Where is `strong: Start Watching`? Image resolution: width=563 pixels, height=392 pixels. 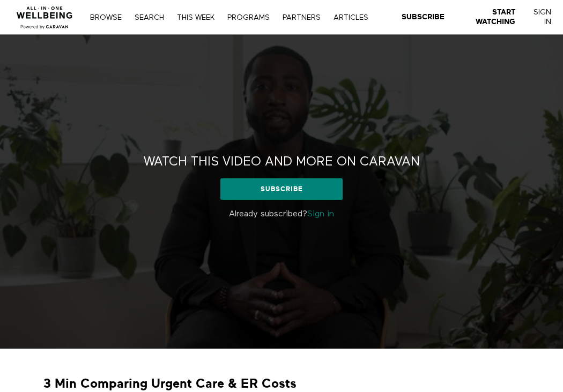
strong: Start Watching is located at coordinates (496, 17).